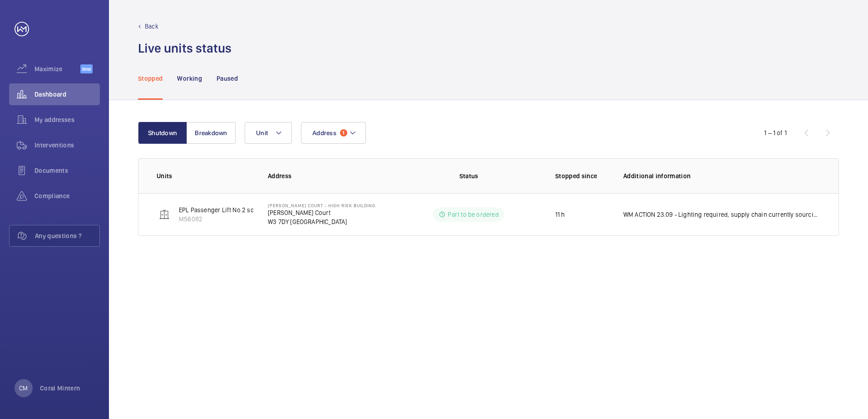 The width and height of the screenshot is (868, 419). What do you see at coordinates (67, 120) in the screenshot?
I see `span: My addresses` at bounding box center [67, 120].